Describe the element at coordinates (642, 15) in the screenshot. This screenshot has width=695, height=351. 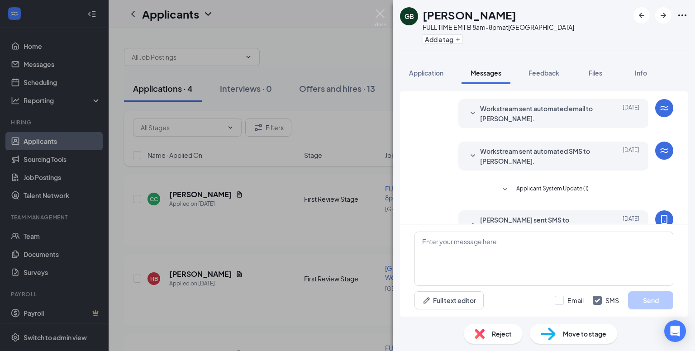
I see `button: ArrowLeftNew` at that location.